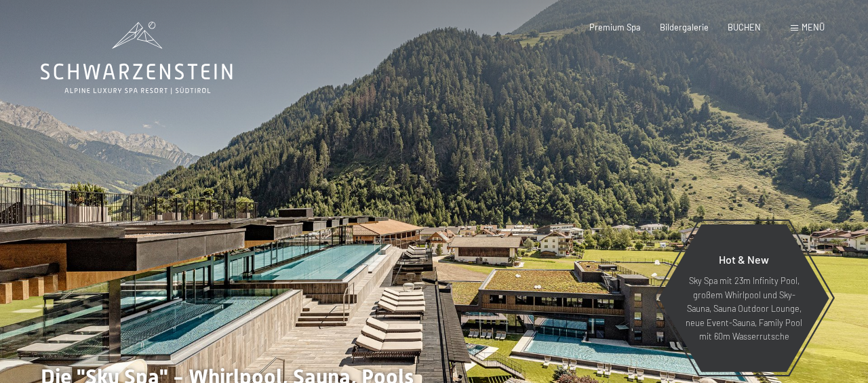 The width and height of the screenshot is (868, 383). I want to click on a: Hot & New Sky Spa mit 23m Infinity Pool, großem Whirlpool und Sky-Sauna, Sauna Outdoor Lounge, ne..., so click(744, 298).